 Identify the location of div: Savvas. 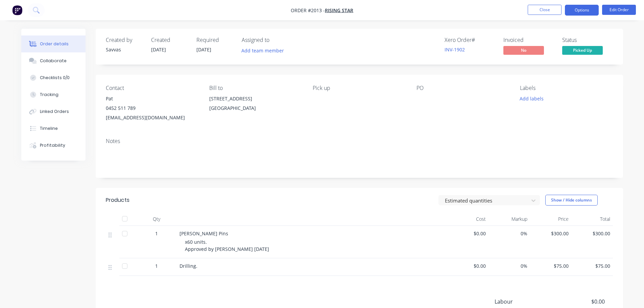
(124, 49).